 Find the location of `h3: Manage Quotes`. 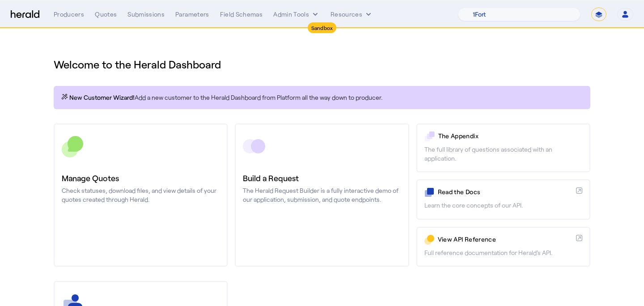

h3: Manage Quotes is located at coordinates (140, 178).